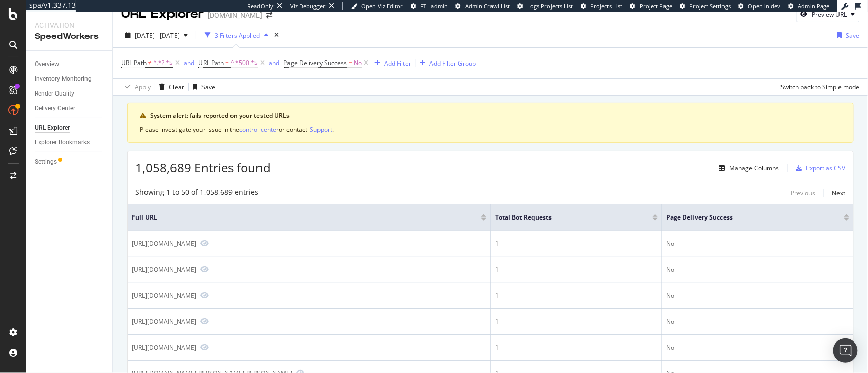  What do you see at coordinates (434, 6) in the screenshot?
I see `span: FTL admin` at bounding box center [434, 6].